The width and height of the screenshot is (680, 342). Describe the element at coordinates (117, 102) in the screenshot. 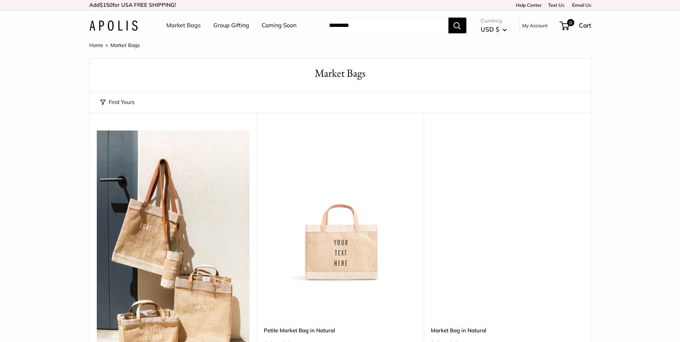

I see `button: Find Yours` at that location.